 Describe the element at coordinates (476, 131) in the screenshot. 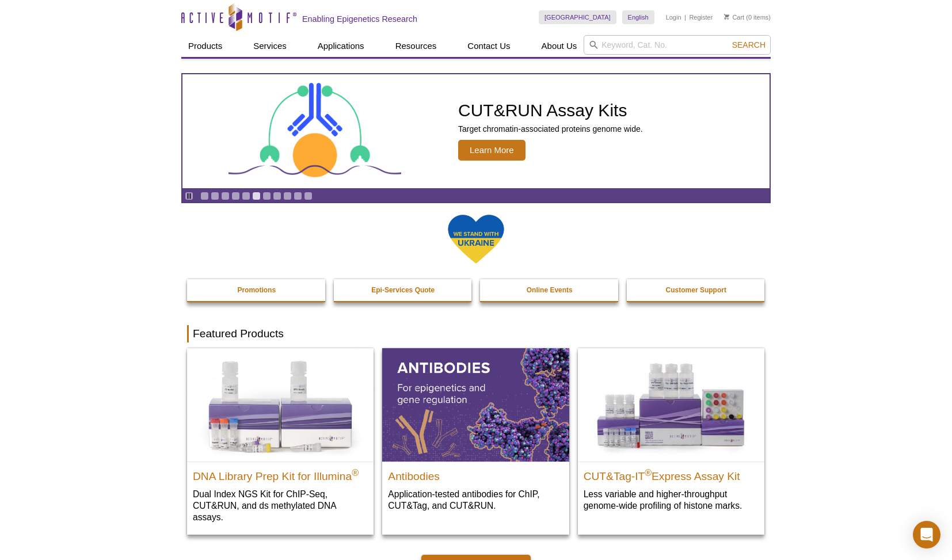

I see `a: CUT&RUN Assay Kits CUT&RUN Assay Kits Target chromatin-associated proteins genome wide. Learn More` at that location.